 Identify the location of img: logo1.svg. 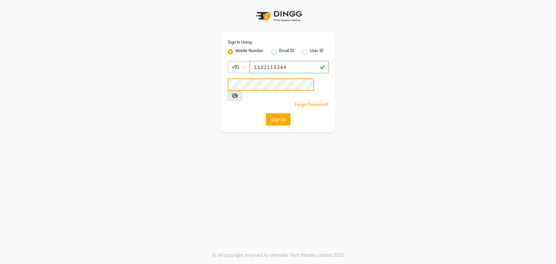
(278, 16).